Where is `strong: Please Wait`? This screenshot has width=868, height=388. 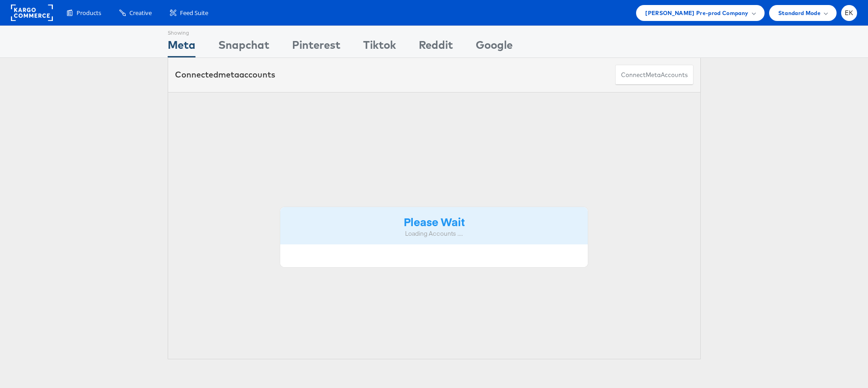
strong: Please Wait is located at coordinates (434, 221).